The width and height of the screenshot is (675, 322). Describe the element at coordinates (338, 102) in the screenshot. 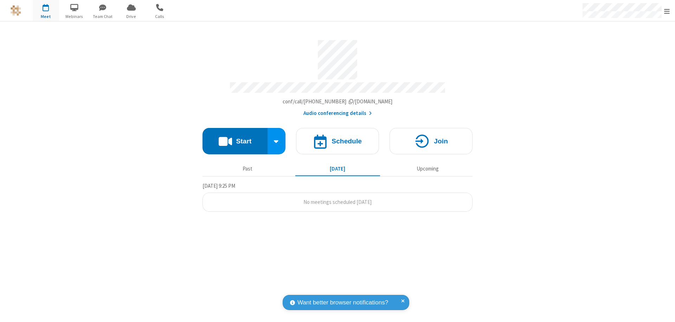

I see `button: Copy my meeting room linkCopy my meeting room link` at that location.